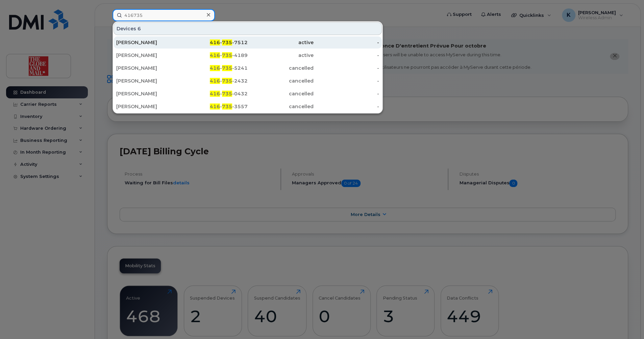 This screenshot has height=339, width=644. Describe the element at coordinates (215, 107) in the screenshot. I see `div: - -3557` at that location.